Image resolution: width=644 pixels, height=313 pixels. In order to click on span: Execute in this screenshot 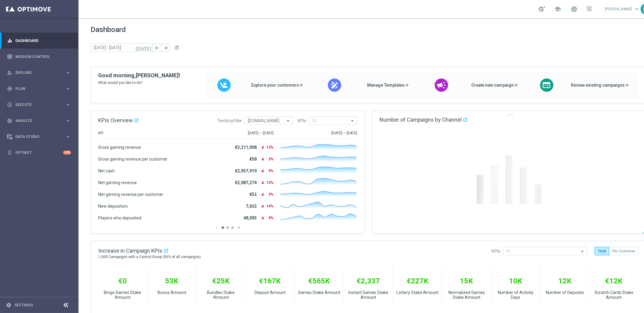, I will do `click(40, 105)`.